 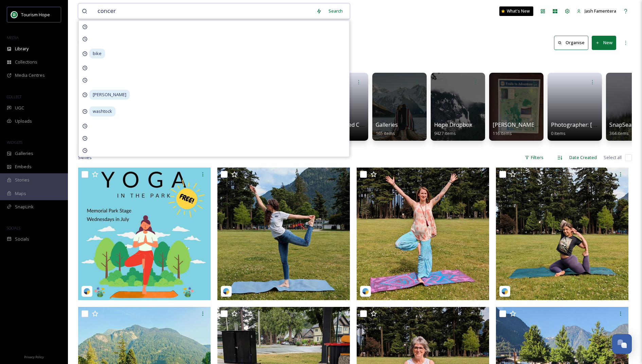 What do you see at coordinates (85, 157) in the screenshot?
I see `span: 54 file s` at bounding box center [85, 157].